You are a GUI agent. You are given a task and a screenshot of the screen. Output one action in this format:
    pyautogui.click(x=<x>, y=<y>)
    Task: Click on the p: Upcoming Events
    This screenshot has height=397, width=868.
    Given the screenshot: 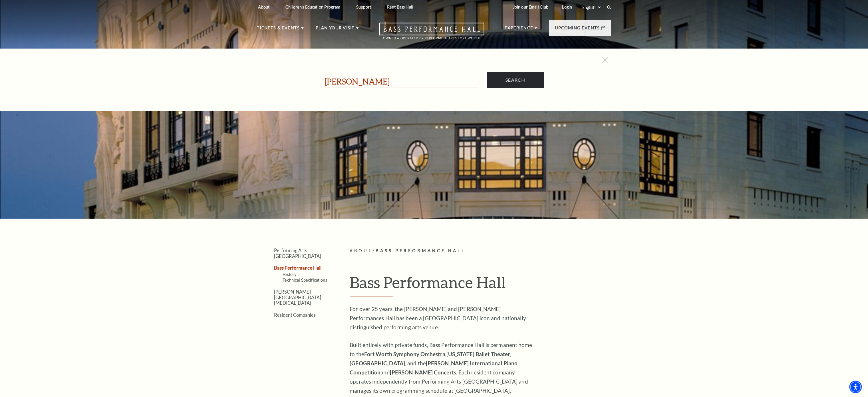 What is the action you would take?
    pyautogui.click(x=578, y=30)
    